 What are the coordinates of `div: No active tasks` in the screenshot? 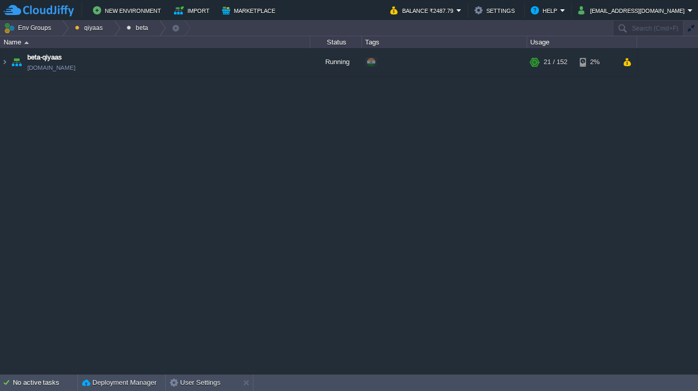 It's located at (45, 382).